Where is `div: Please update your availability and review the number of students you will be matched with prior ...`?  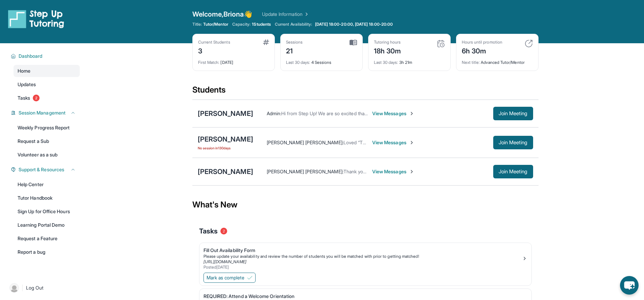
div: Please update your availability and review the number of students you will be matched with prior ... is located at coordinates (363, 256).